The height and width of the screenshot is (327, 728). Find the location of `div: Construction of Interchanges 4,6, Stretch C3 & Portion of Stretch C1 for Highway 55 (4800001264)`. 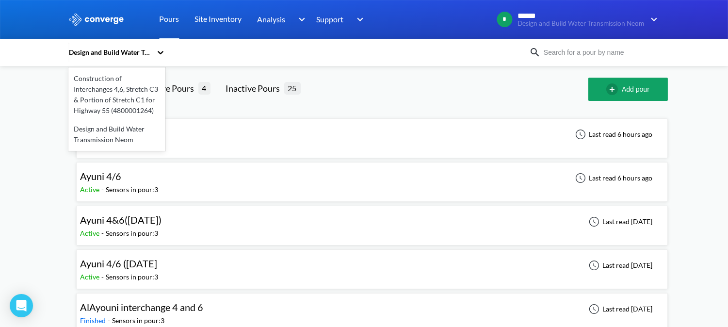

div: Construction of Interchanges 4,6, Stretch C3 & Portion of Stretch C1 for Highway 55 (4800001264) is located at coordinates (117, 95).